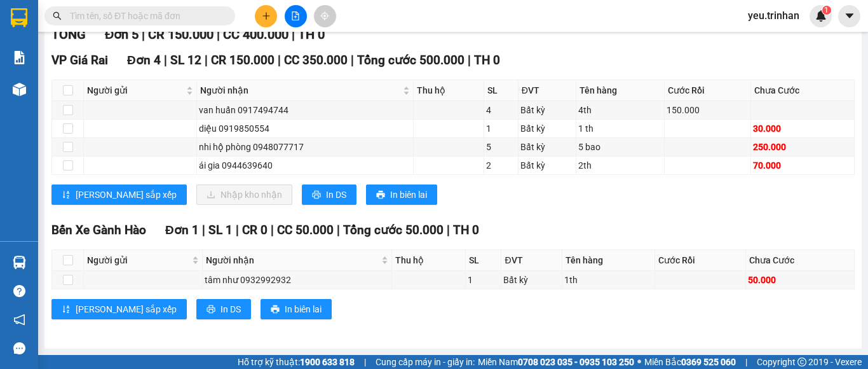  I want to click on img: solution-icon, so click(19, 57).